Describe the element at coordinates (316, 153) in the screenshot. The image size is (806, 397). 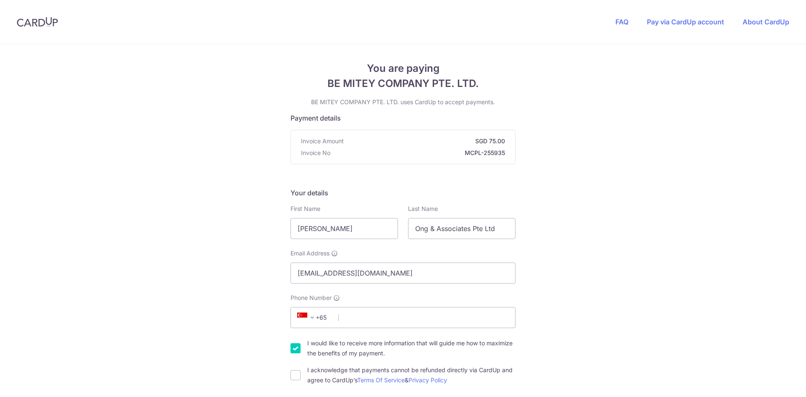
I see `span: Invoice No` at that location.